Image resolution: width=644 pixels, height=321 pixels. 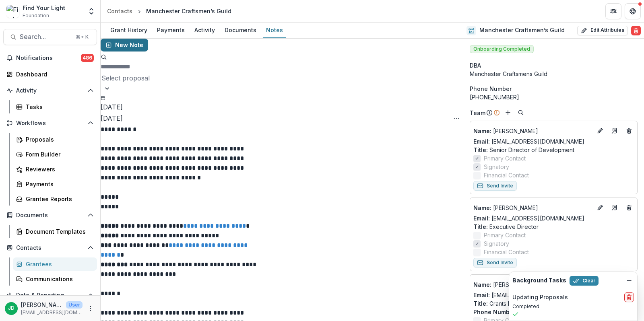 I want to click on a: Tasks, so click(x=55, y=107).